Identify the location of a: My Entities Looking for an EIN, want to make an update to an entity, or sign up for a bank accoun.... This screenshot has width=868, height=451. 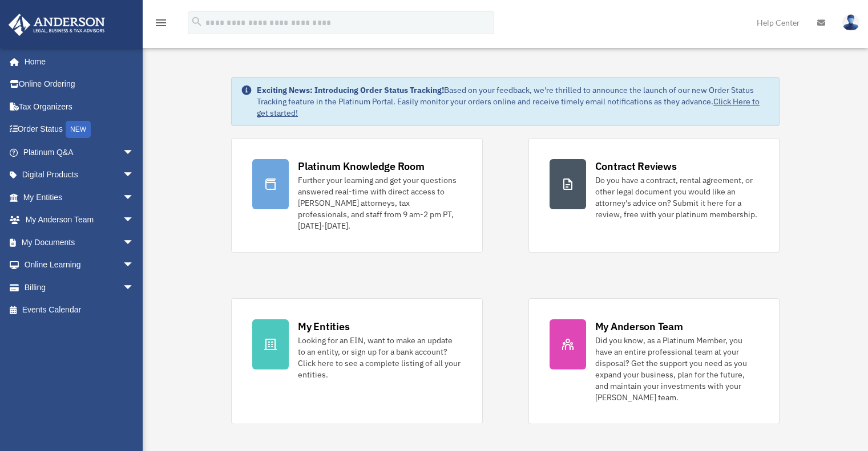
(357, 361).